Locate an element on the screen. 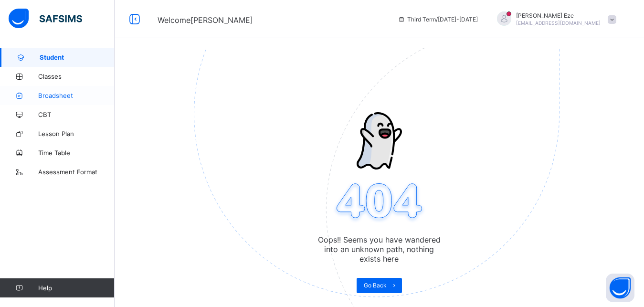 The width and height of the screenshot is (644, 307). span: Assessment Format is located at coordinates (76, 172).